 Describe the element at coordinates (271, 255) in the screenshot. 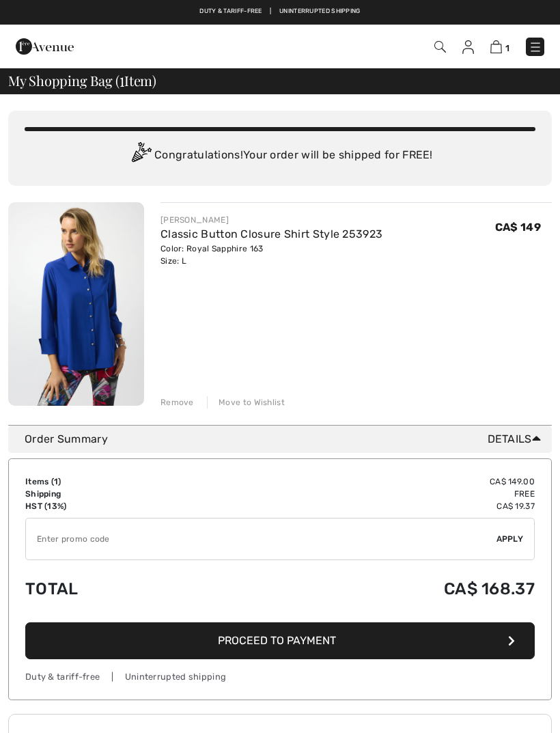

I see `div: Color: Royal Sapphire 163 Size: L` at that location.